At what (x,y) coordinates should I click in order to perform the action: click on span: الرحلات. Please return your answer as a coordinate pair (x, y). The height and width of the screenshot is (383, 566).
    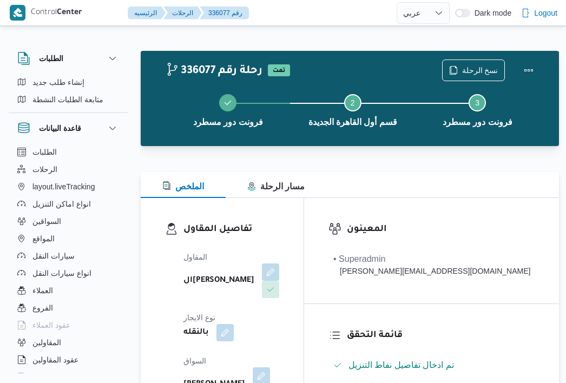
    Looking at the image, I should click on (45, 169).